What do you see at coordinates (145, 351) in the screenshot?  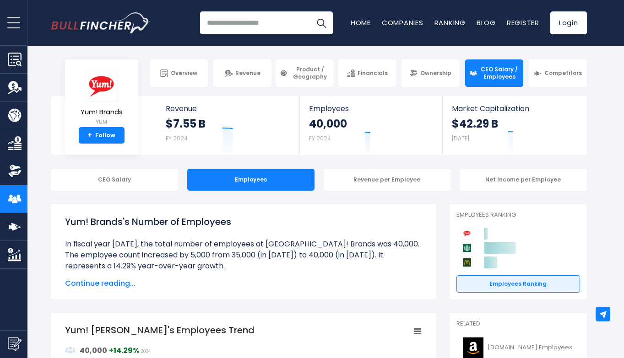 I see `span: 2024` at bounding box center [145, 351].